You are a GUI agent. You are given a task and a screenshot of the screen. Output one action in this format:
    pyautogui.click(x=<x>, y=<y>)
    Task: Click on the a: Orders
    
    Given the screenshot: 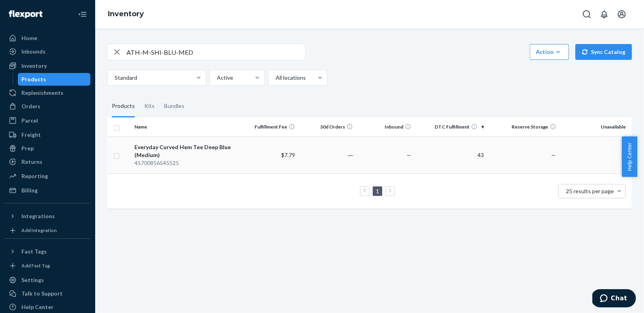 What is the action you would take?
    pyautogui.click(x=47, y=106)
    